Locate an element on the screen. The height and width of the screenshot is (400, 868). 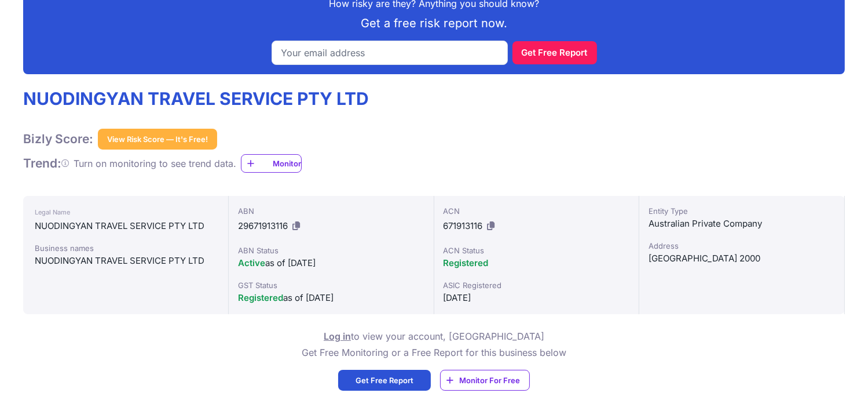
div: Entity Type is located at coordinates (742, 211).